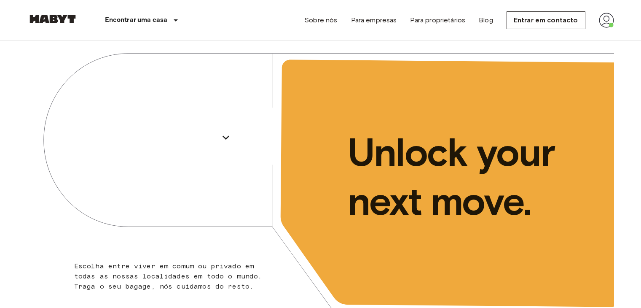 Image resolution: width=641 pixels, height=308 pixels. Describe the element at coordinates (438, 20) in the screenshot. I see `a: Para proprietários` at that location.